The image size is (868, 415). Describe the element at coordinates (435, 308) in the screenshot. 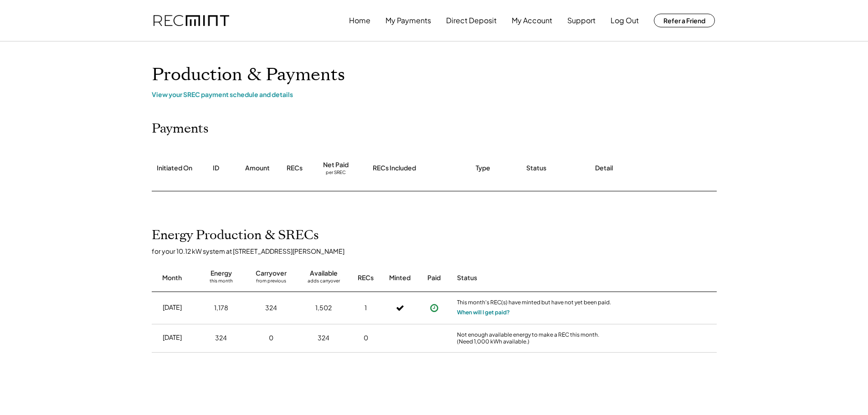

I see `button: Payment approved, but not yet initiated.` at that location.